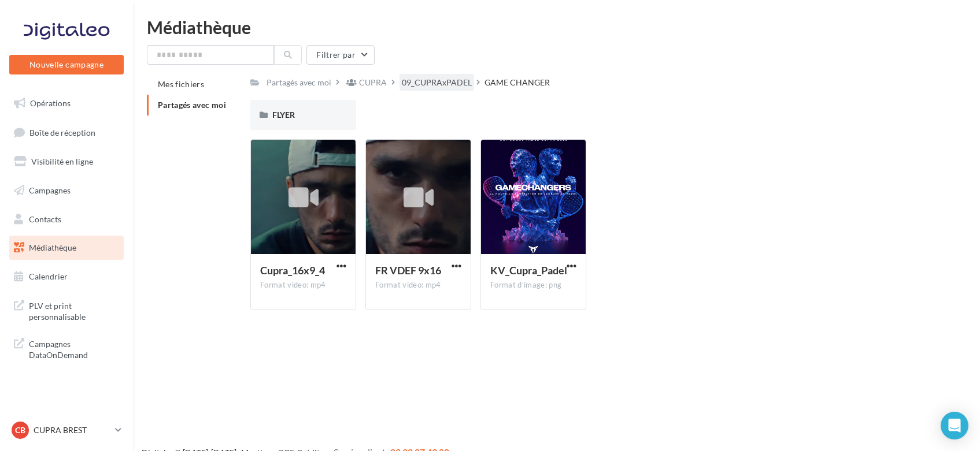 The width and height of the screenshot is (980, 451). Describe the element at coordinates (50, 190) in the screenshot. I see `span: Campagnes` at that location.